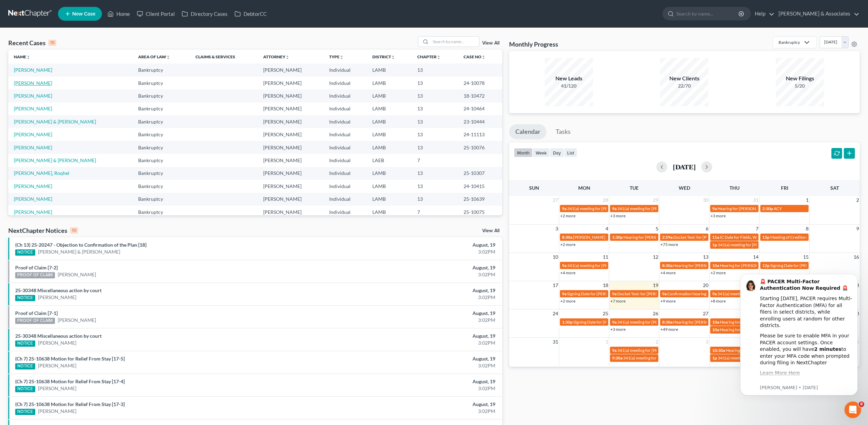 The width and height of the screenshot is (868, 425). What do you see at coordinates (43, 230) in the screenshot?
I see `div: NextChapter Notices` at bounding box center [43, 230].